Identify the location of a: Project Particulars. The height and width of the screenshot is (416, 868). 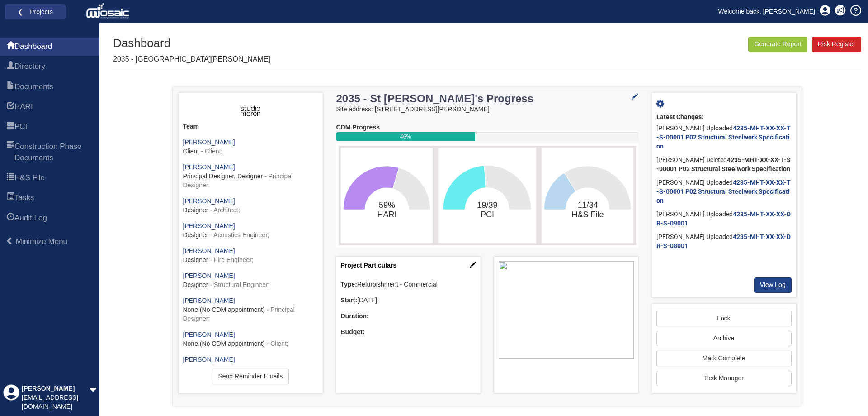
(369, 265).